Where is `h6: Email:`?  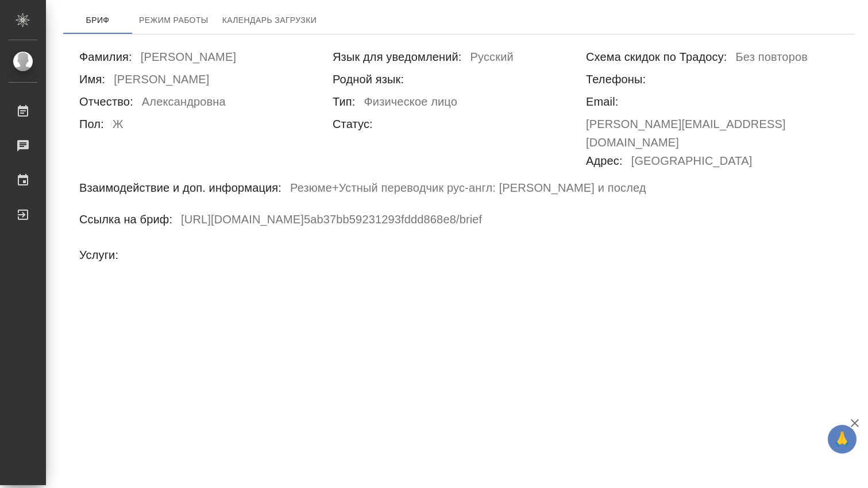
h6: Email: is located at coordinates (602, 102).